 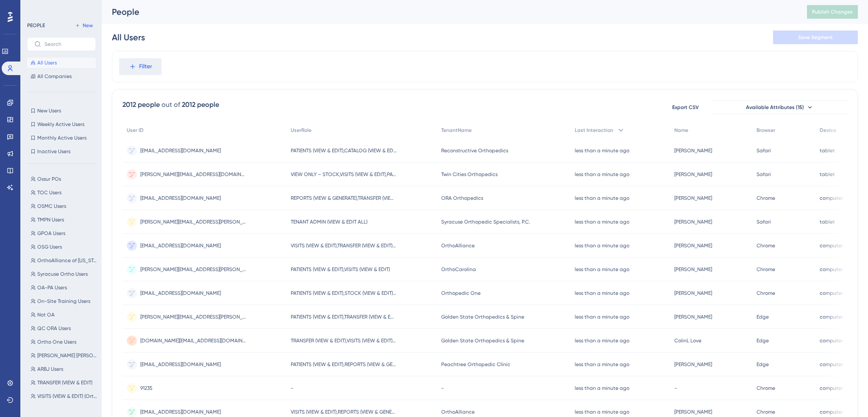 I want to click on span: REPORTS (VIEW & GENERATE),TRANSFER (VIEW & EDIT),CATALOG (VIEW & EDIT),STOCK (VIEW & EDIT),VISITS..., so click(x=344, y=198).